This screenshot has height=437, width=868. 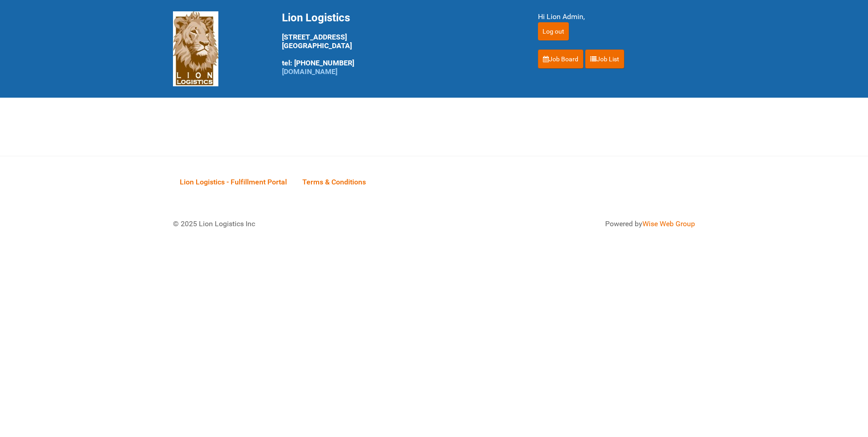 What do you see at coordinates (570, 224) in the screenshot?
I see `div: Powered by` at bounding box center [570, 224].